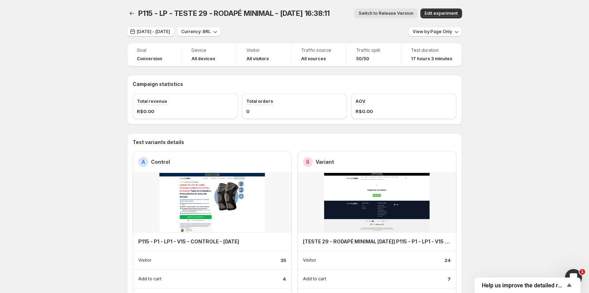  What do you see at coordinates (196, 32) in the screenshot?
I see `span: Currency: BRL` at bounding box center [196, 32].